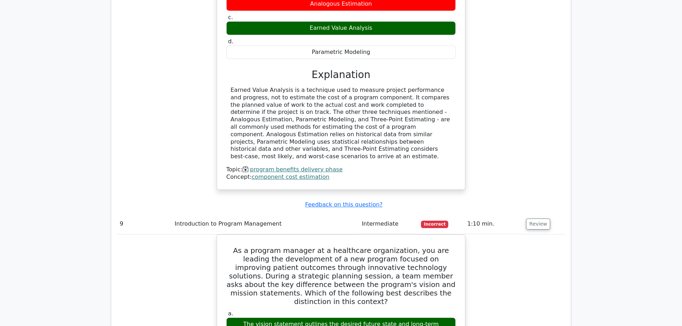 The height and width of the screenshot is (326, 682). Describe the element at coordinates (341, 177) in the screenshot. I see `div: Concept:` at that location.